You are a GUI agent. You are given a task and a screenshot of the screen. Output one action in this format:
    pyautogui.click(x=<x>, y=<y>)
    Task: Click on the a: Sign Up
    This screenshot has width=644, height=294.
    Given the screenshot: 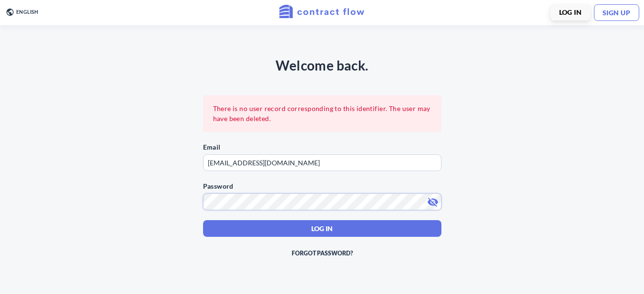 What is the action you would take?
    pyautogui.click(x=616, y=13)
    